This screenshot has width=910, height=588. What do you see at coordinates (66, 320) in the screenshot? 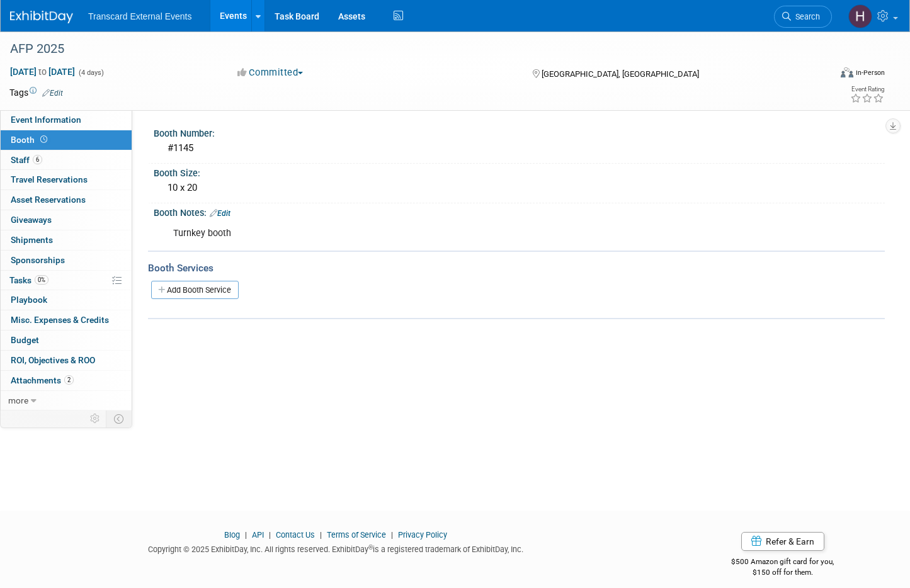
I see `a: Misc. Expenses & Credits` at bounding box center [66, 320].